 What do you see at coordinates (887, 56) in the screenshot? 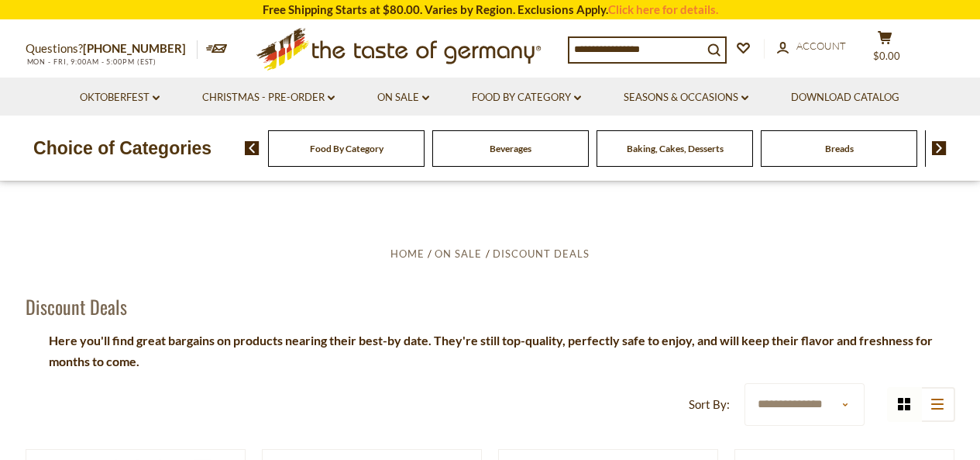
I see `span: $0.00` at bounding box center [887, 56].